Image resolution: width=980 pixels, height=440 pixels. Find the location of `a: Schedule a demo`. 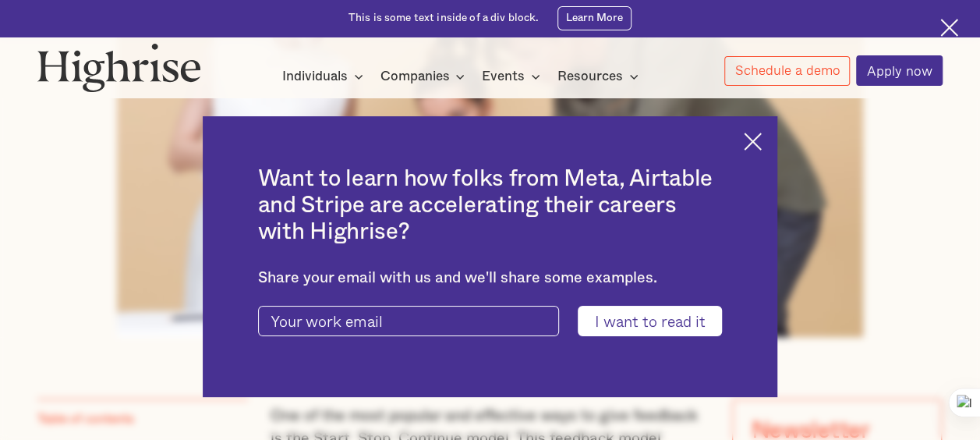

a: Schedule a demo is located at coordinates (788, 71).